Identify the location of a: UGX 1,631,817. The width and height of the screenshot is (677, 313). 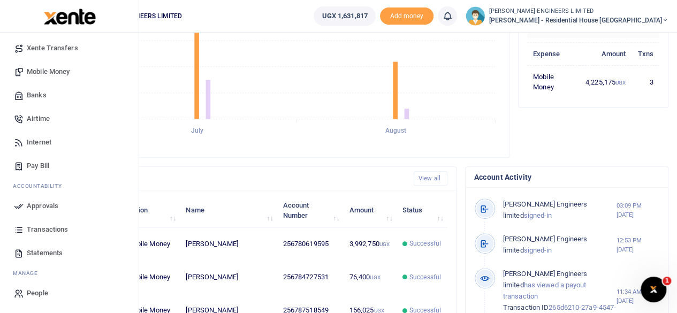
(344, 16).